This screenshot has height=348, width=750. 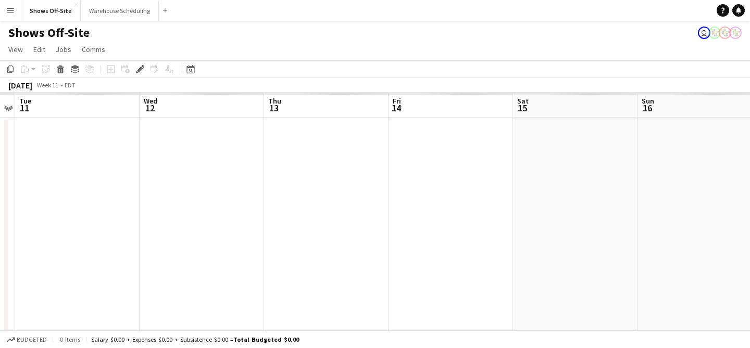 I want to click on span: Wed, so click(x=150, y=101).